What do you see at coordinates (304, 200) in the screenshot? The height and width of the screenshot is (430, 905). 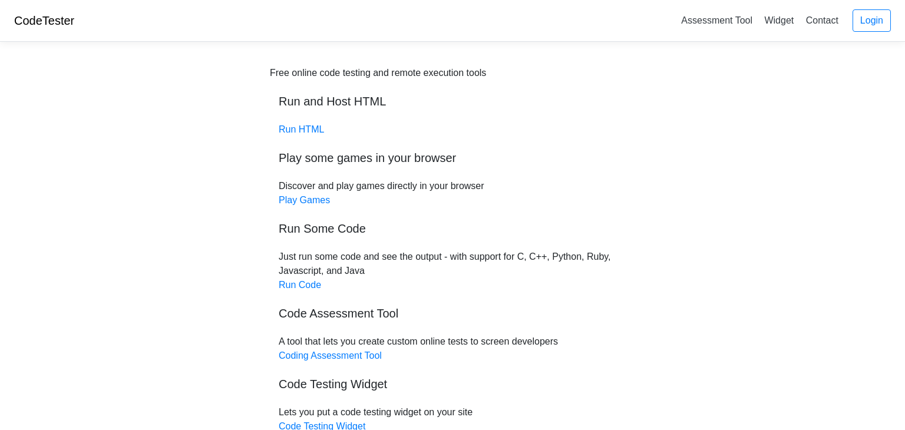 I see `a: Play Games` at bounding box center [304, 200].